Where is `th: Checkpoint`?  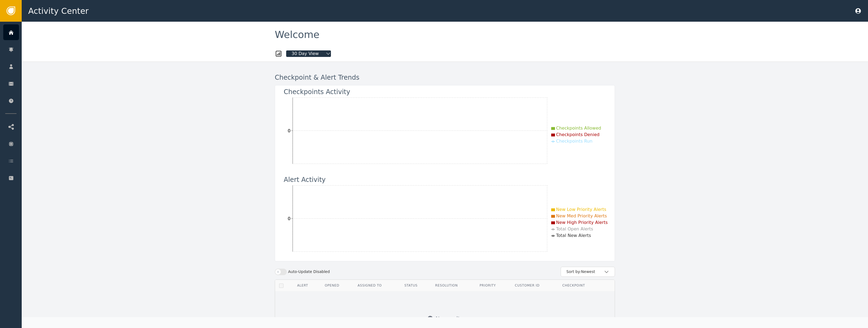 th: Checkpoint is located at coordinates (580, 286).